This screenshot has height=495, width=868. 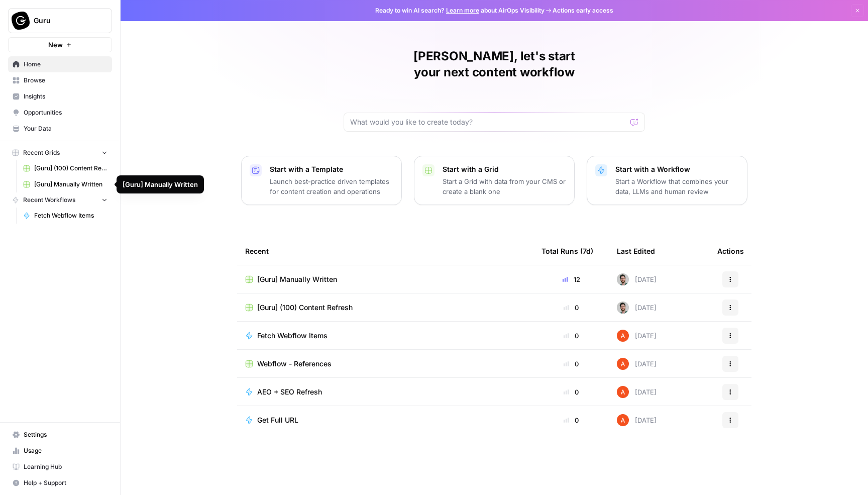 I want to click on p: Start a Workflow that combines your data, LLMs and human review, so click(x=677, y=186).